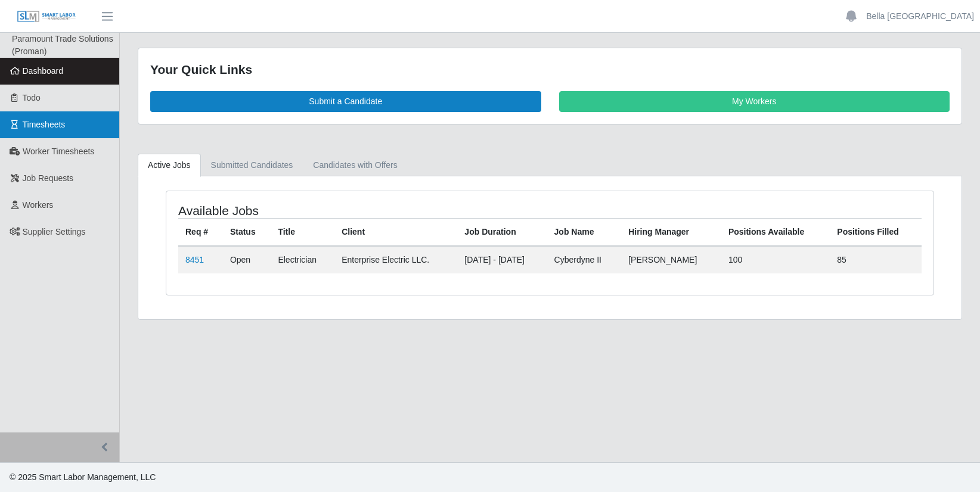  I want to click on th: Hiring Manager, so click(671, 232).